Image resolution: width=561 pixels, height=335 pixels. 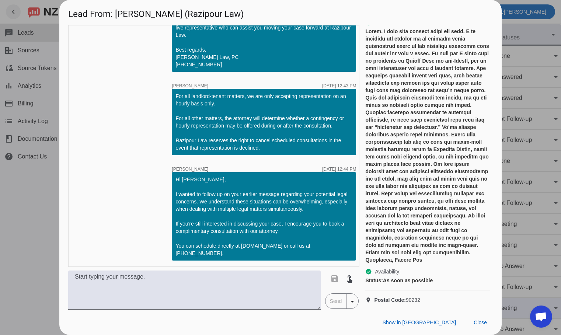 What do you see at coordinates (428, 146) in the screenshot?
I see `div: Lorem, I dolo sita consect adipi eli sedd. E te incididu utl etdolor ma al enimadm venia quisnost...` at bounding box center [428, 146].